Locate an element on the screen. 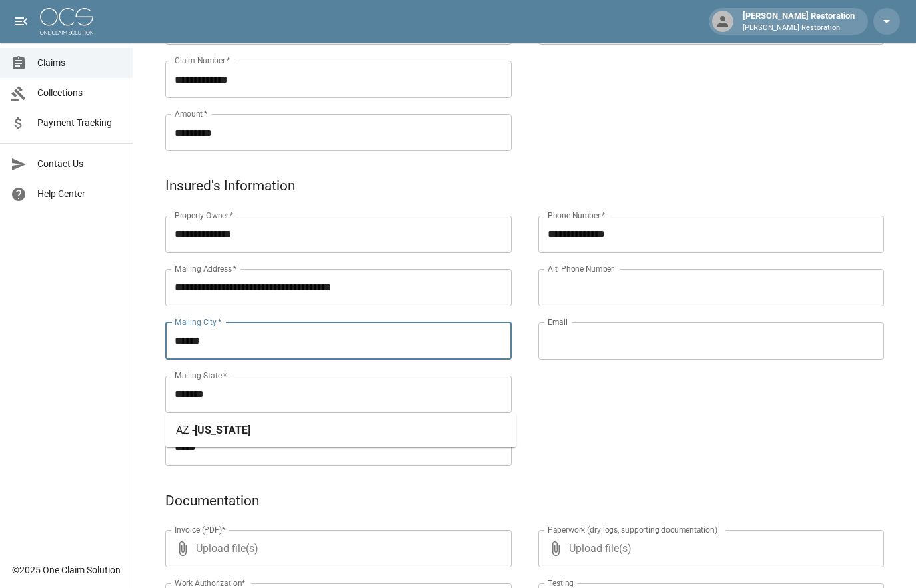 This screenshot has width=916, height=588. span: Help Center is located at coordinates (79, 194).